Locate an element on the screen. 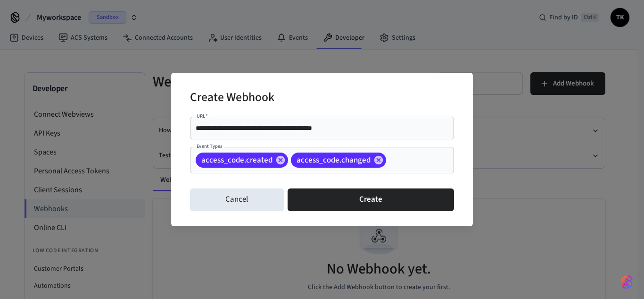 The height and width of the screenshot is (299, 644). button: Cancel is located at coordinates (237, 199).